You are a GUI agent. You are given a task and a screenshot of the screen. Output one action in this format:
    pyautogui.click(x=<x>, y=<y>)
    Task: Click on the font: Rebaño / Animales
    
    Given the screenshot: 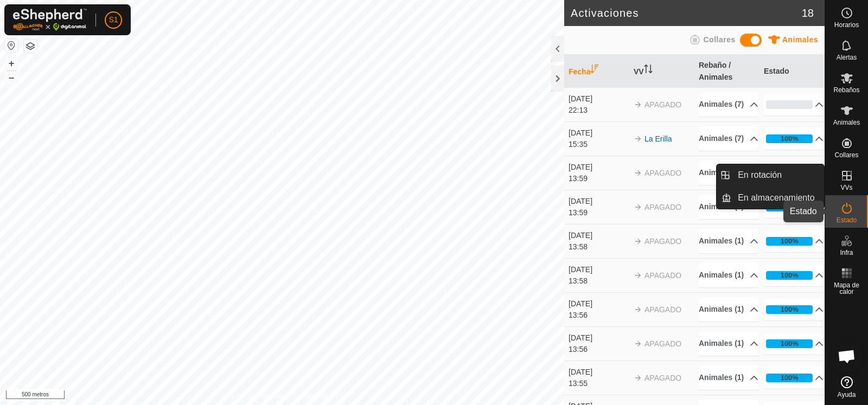 What is the action you would take?
    pyautogui.click(x=716, y=71)
    